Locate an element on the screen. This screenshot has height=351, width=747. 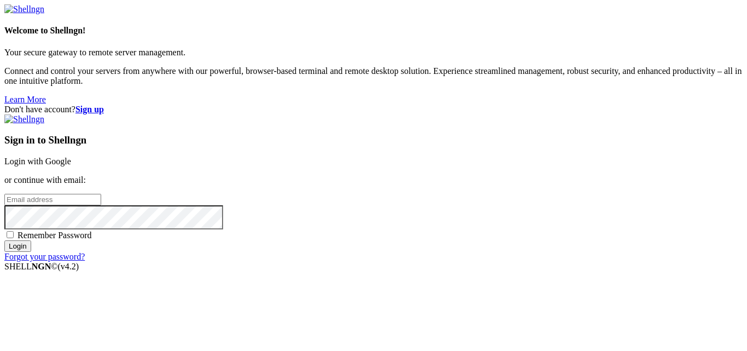
input: Remember Password is located at coordinates (10, 234).